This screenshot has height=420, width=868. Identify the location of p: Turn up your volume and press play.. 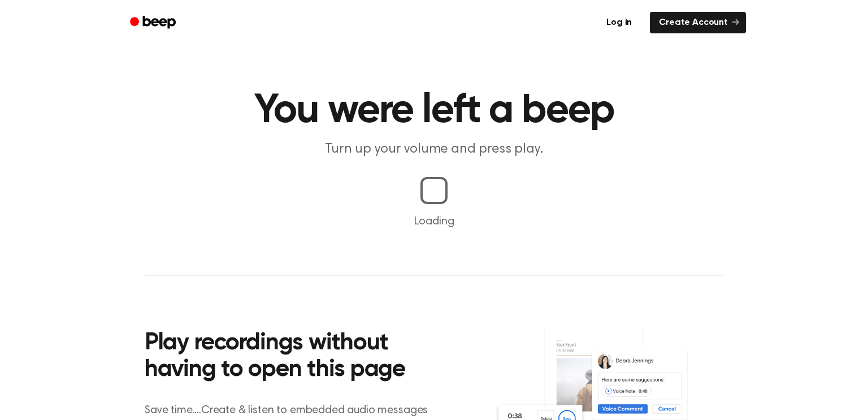
(434, 149).